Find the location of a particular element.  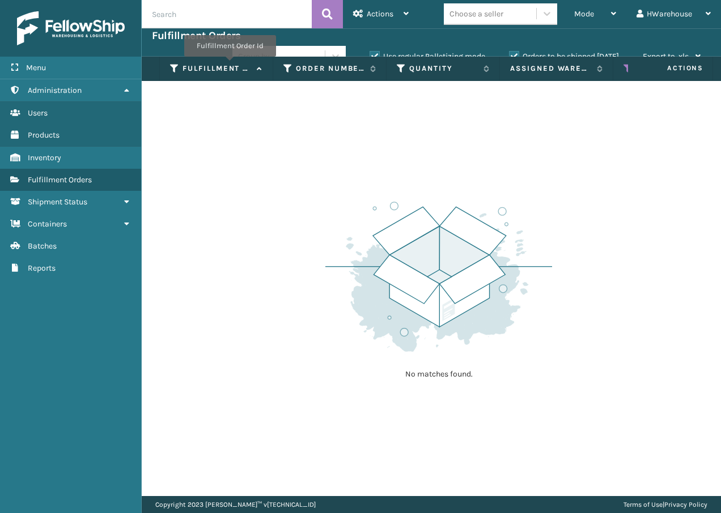

img: logo is located at coordinates (71, 28).